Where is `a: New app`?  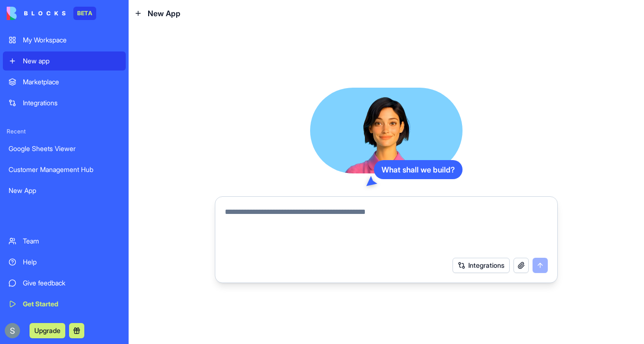 a: New app is located at coordinates (65, 61).